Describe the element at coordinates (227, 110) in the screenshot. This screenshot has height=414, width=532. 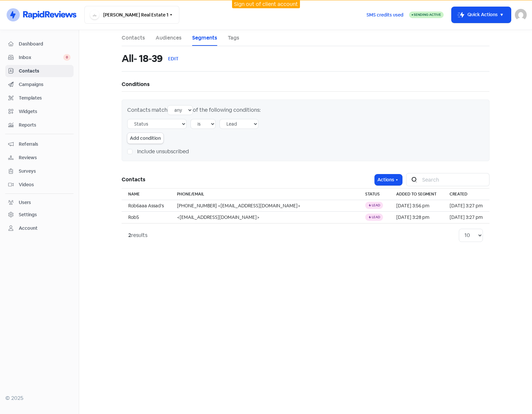
I see `span: of the following conditions:` at that location.